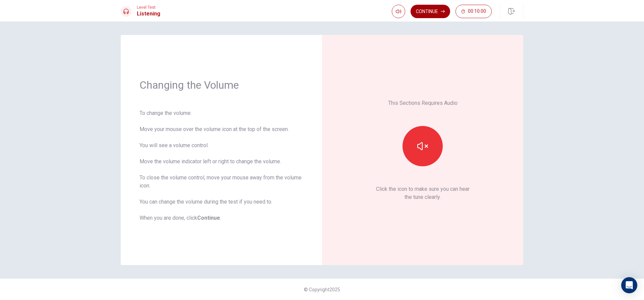 The image size is (644, 300). What do you see at coordinates (322, 289) in the screenshot?
I see `span: © Copyright 2025` at bounding box center [322, 289].